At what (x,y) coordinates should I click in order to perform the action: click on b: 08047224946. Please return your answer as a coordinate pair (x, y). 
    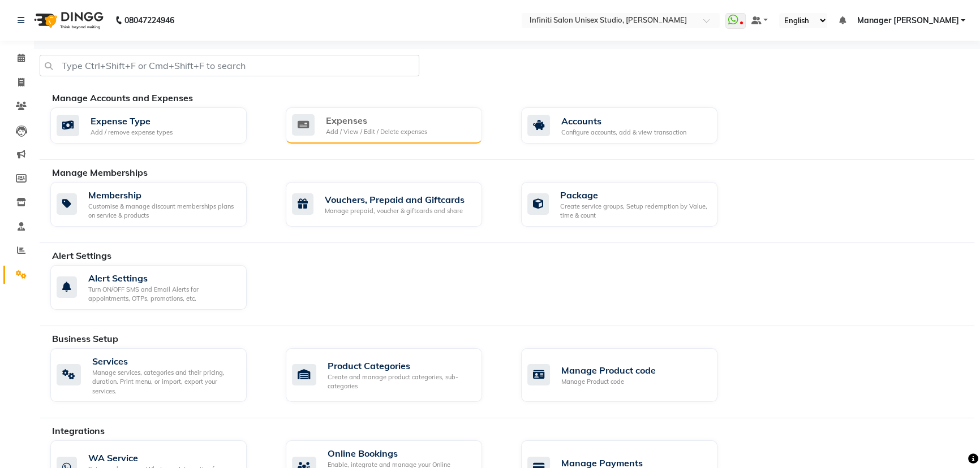
    Looking at the image, I should click on (149, 20).